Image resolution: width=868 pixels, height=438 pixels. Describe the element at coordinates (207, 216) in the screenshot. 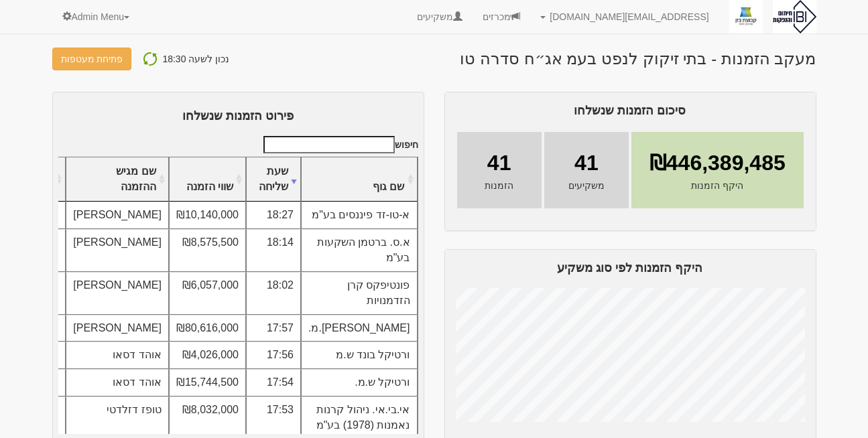

I see `td: ₪10,140,000` at that location.